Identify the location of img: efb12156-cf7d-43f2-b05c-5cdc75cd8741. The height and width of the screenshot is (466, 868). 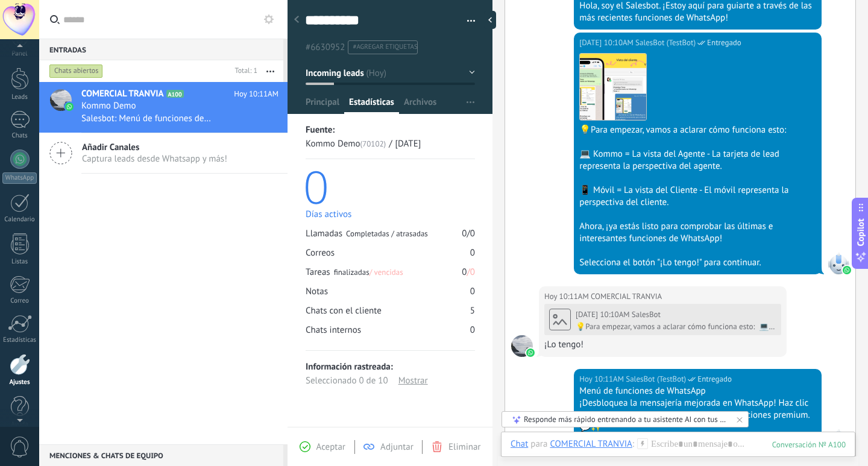
(613, 87).